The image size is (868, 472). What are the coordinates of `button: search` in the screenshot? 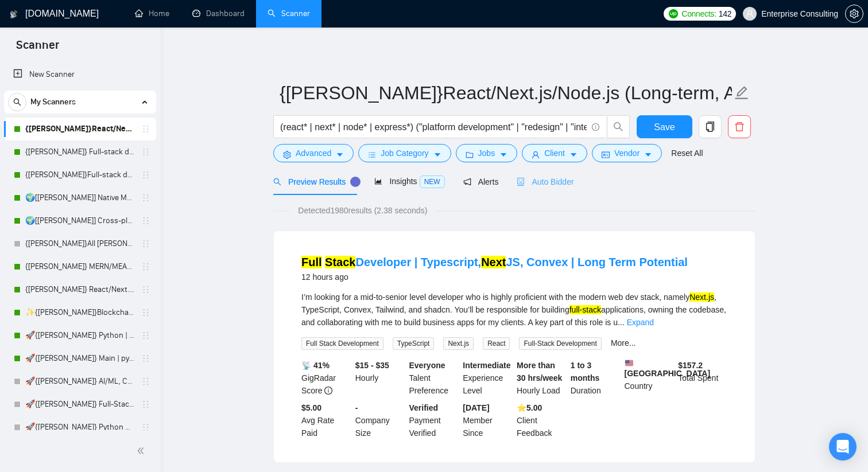 It's located at (618, 126).